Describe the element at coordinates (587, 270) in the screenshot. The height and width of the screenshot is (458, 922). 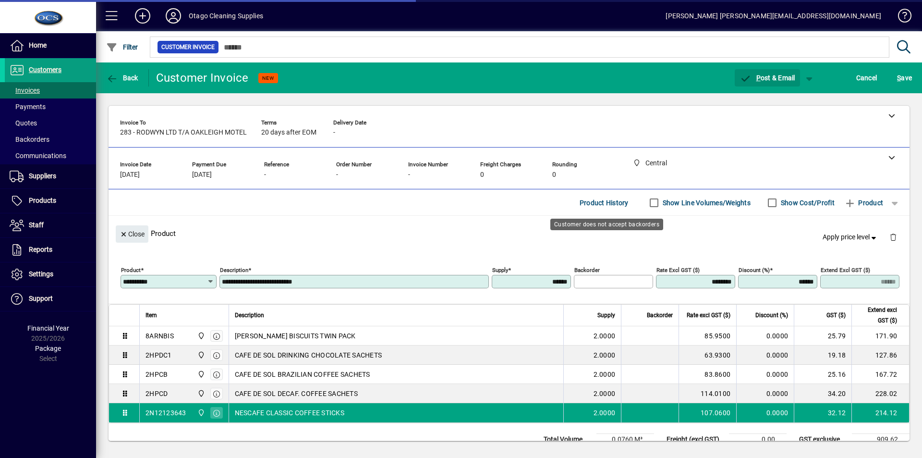
I see `mat-label: Backorder` at that location.